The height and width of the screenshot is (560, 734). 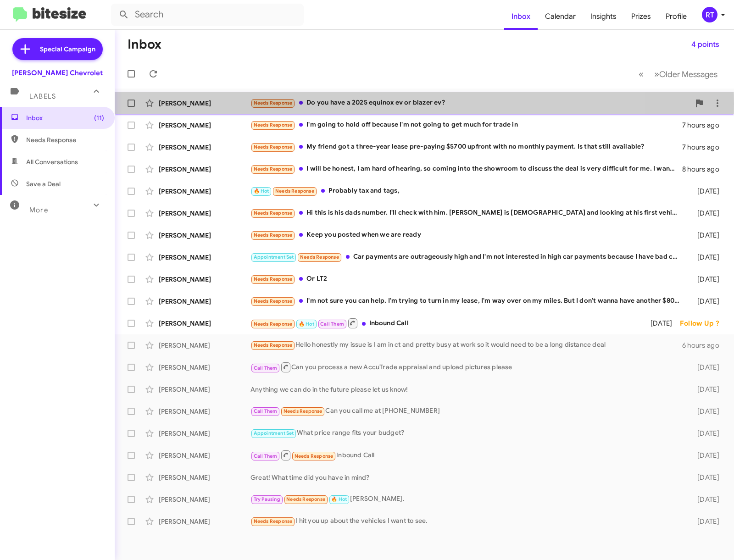 I want to click on a: Inbox, so click(x=520, y=16).